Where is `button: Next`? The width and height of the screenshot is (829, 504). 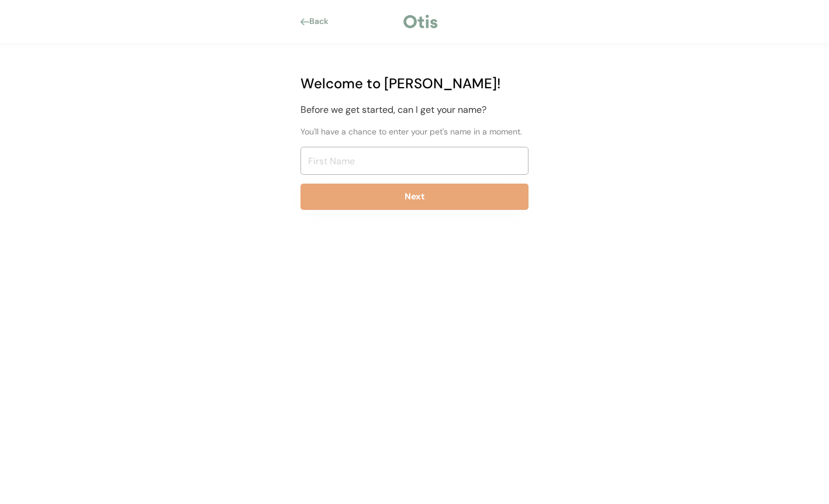 button: Next is located at coordinates (415, 196).